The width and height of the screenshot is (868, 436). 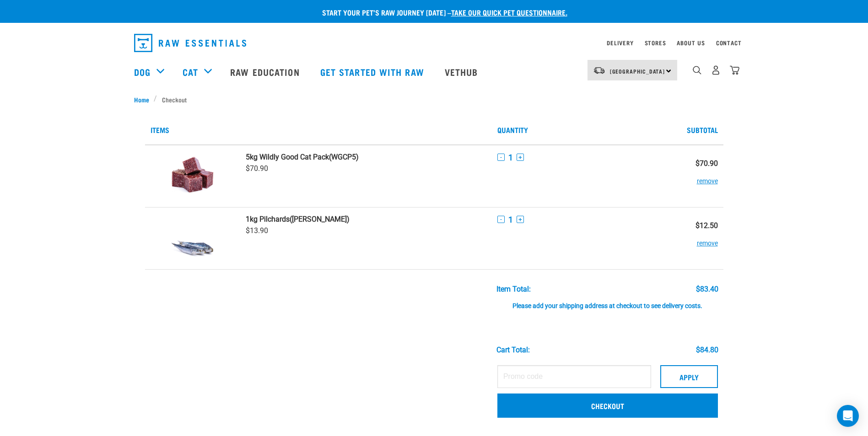 What do you see at coordinates (373, 72) in the screenshot?
I see `a: Get started with Raw` at bounding box center [373, 72].